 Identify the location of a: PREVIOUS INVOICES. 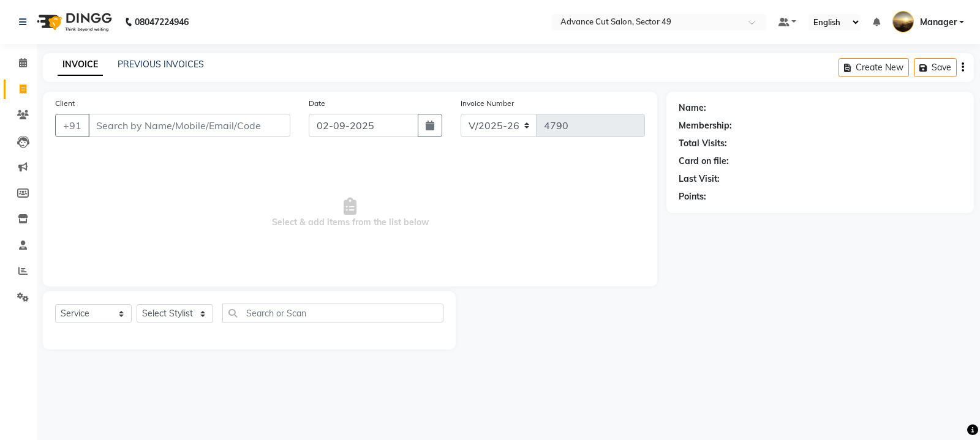
(160, 64).